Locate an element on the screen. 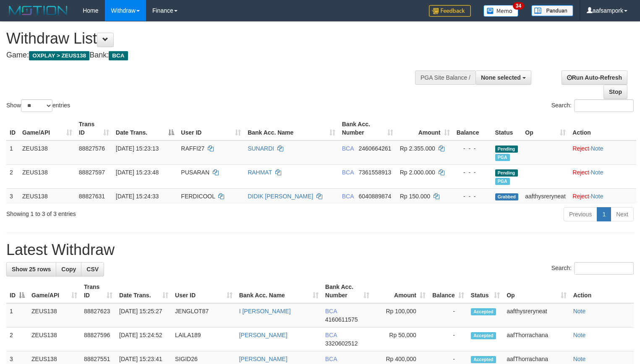  a: Run Auto-Refresh is located at coordinates (594, 77).